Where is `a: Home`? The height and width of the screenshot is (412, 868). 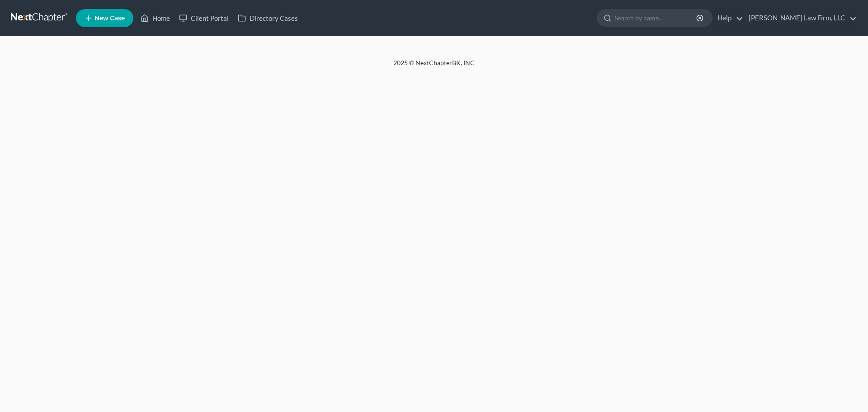 a: Home is located at coordinates (155, 18).